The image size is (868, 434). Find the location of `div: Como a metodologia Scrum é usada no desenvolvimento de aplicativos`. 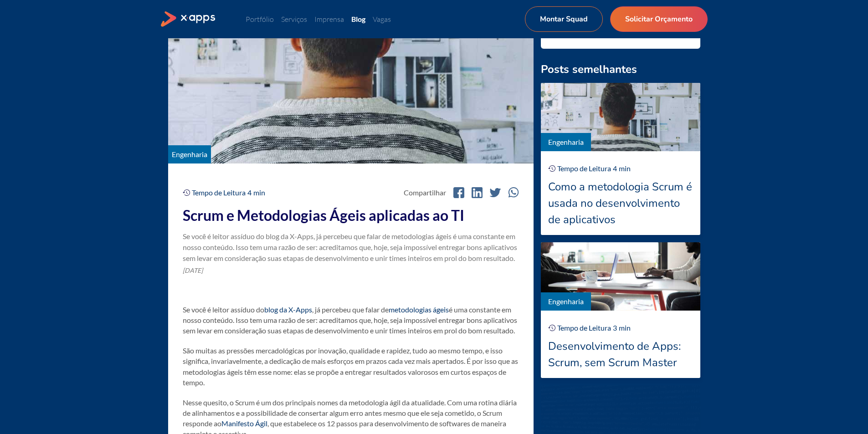

div: Como a metodologia Scrum é usada no desenvolvimento de aplicativos is located at coordinates (621, 203).